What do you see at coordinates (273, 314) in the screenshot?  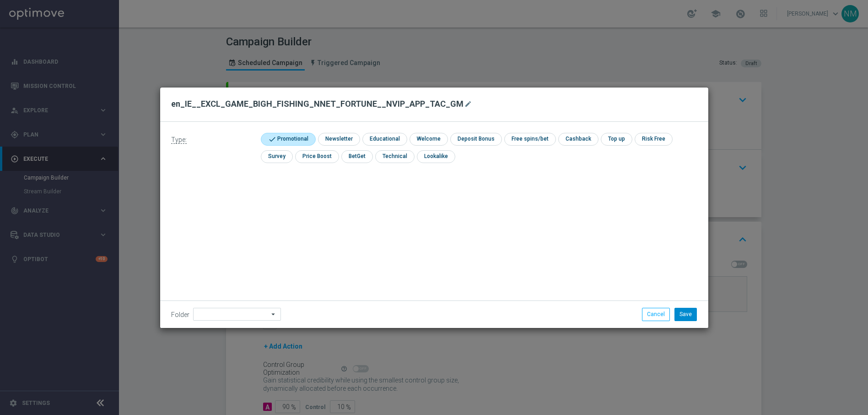 I see `i: arrow_drop_down` at bounding box center [273, 314].